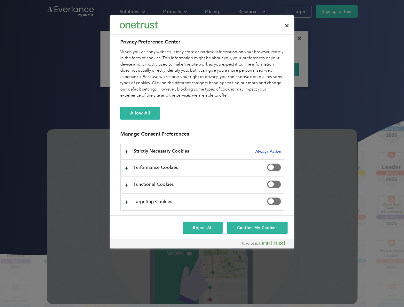 Image resolution: width=404 pixels, height=307 pixels. Describe the element at coordinates (202, 132) in the screenshot. I see `div: Privacy Preference Center` at that location.